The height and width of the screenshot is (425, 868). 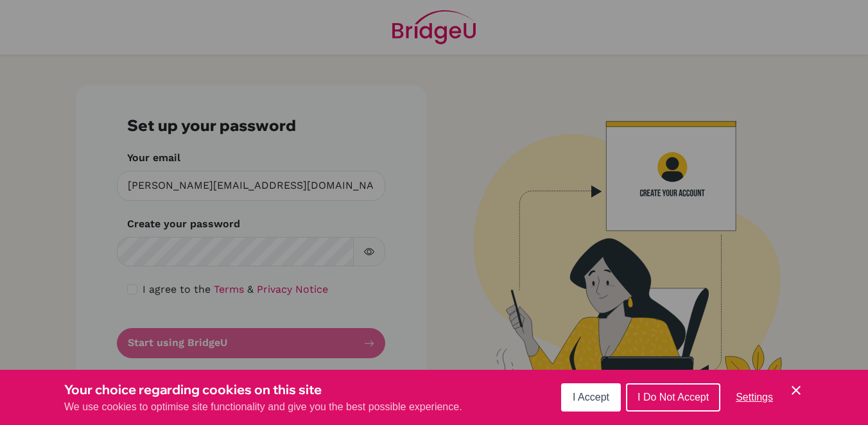 I want to click on p: We use cookies to optimise site functionality and give you the best possible experience., so click(x=263, y=407).